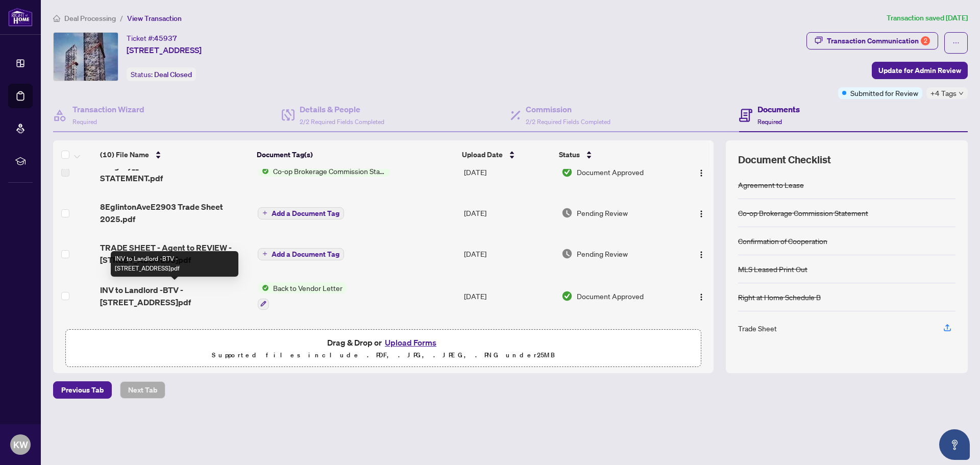  Describe the element at coordinates (569, 155) in the screenshot. I see `span: Status` at that location.